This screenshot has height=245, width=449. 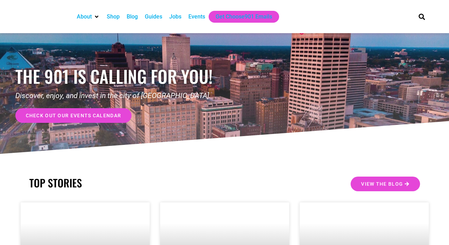 What do you see at coordinates (240, 17) in the screenshot?
I see `nav: Main nav` at bounding box center [240, 17].